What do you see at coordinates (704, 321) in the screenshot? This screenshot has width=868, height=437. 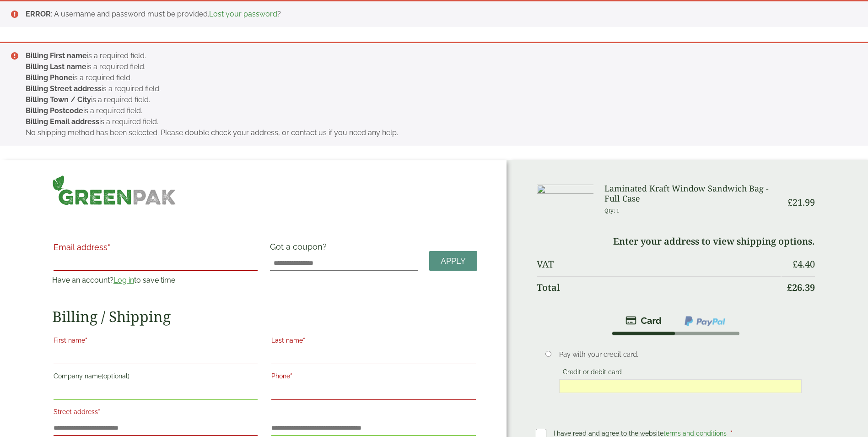 I see `img: ppcp-gateway.png` at bounding box center [704, 321].